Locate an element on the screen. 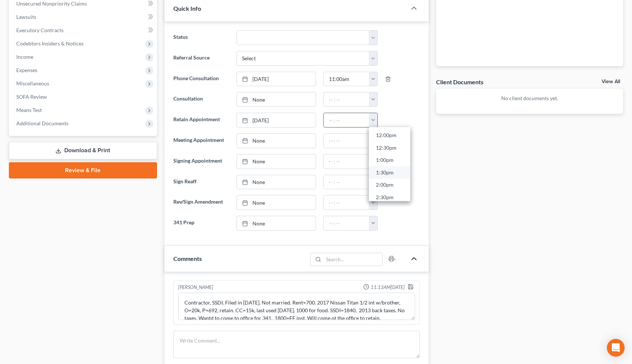  a: SOFA Review is located at coordinates (84, 97).